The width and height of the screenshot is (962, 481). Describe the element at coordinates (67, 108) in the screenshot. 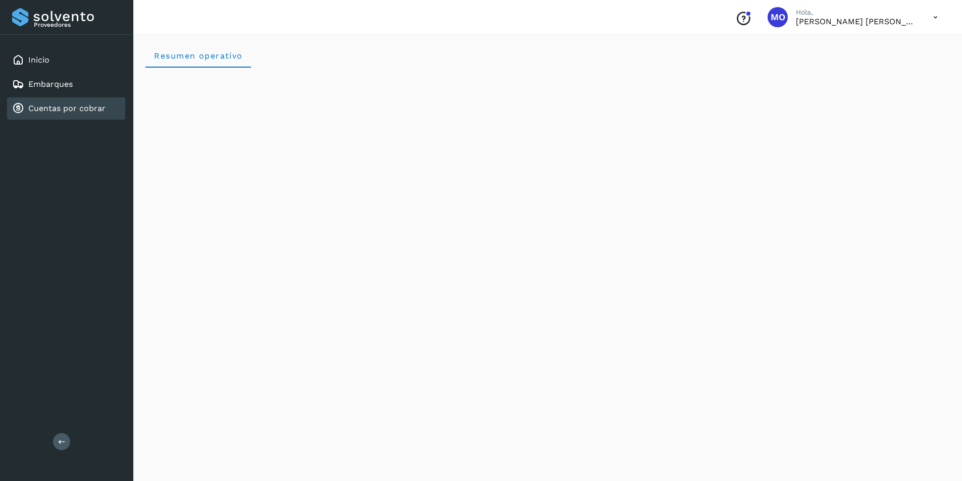

I see `a: Cuentas por cobrar` at that location.